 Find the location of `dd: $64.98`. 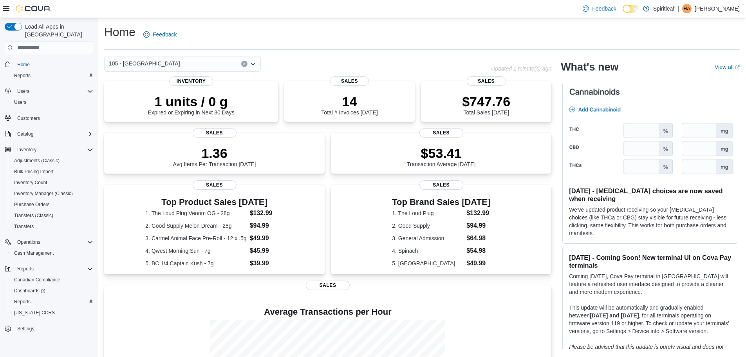

dd: $64.98 is located at coordinates (478, 238).